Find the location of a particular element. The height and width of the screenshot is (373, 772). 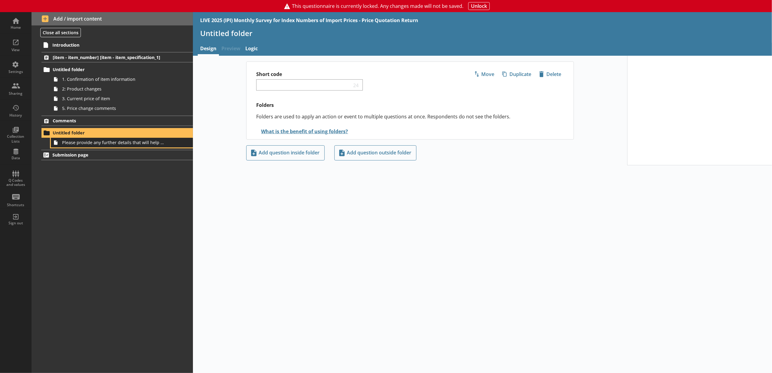

span: Comments is located at coordinates (108, 121).